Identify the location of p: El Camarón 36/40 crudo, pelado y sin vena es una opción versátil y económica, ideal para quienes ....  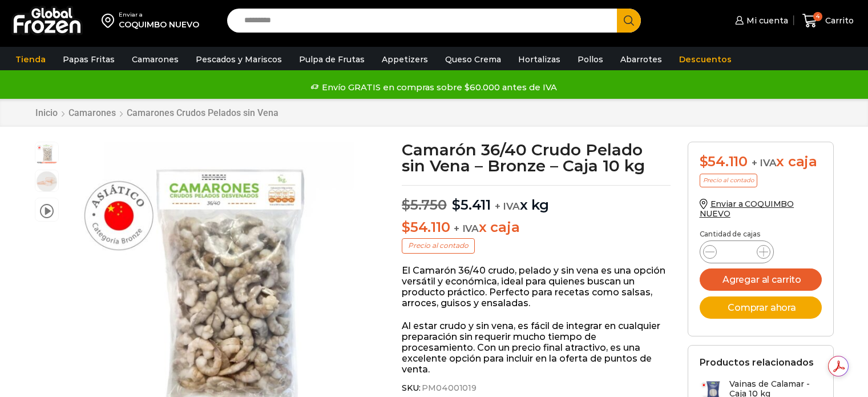
(536, 287).